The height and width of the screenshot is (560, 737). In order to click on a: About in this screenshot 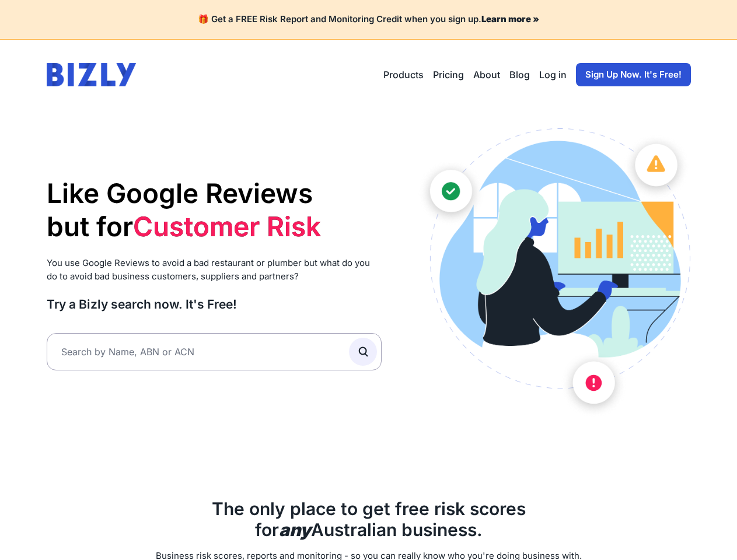, I will do `click(486, 75)`.